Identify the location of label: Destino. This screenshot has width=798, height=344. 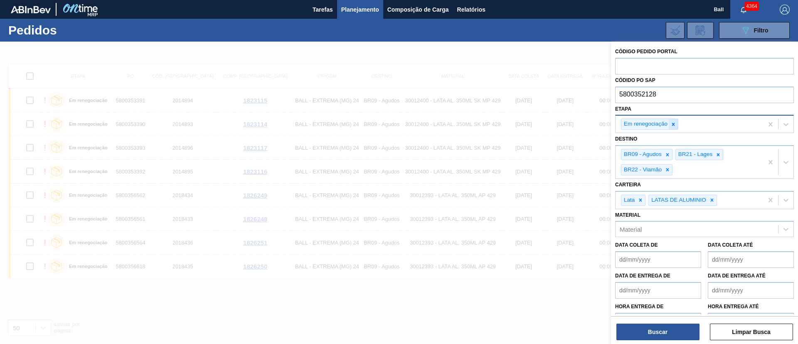
(626, 139).